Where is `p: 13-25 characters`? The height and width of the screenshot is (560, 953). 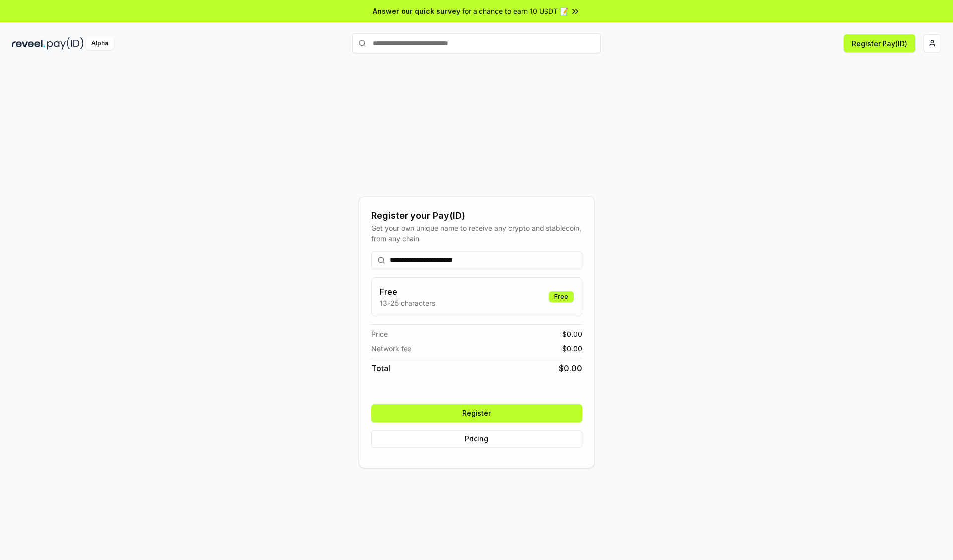
p: 13-25 characters is located at coordinates (407, 303).